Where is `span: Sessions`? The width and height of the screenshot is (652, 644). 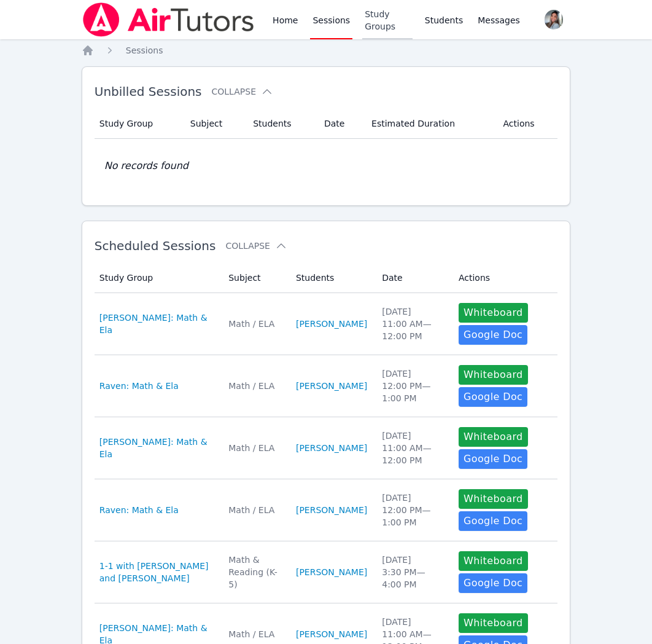
span: Sessions is located at coordinates (145, 50).